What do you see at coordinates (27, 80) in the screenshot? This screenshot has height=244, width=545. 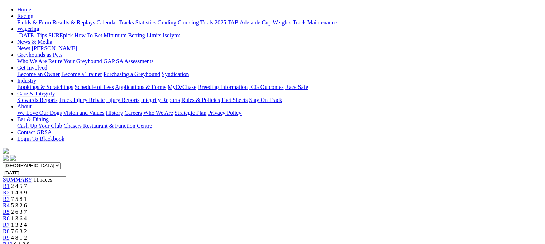 I see `a: Industry` at bounding box center [27, 80].